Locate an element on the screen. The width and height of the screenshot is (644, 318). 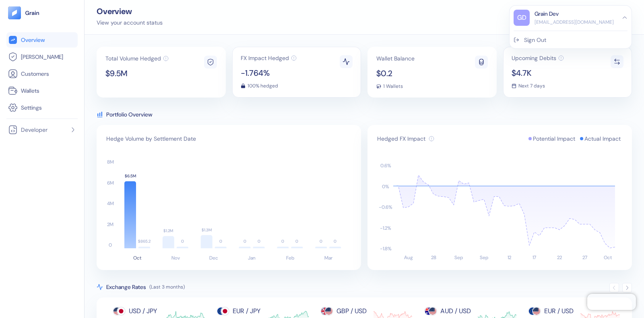
text: $6.5M is located at coordinates (130, 176).